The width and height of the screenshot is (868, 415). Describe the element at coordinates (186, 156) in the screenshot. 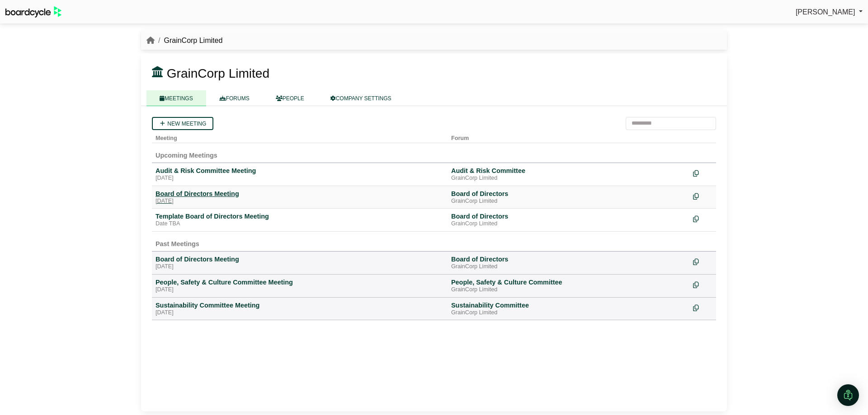

I see `span: Upcoming Meetings` at that location.